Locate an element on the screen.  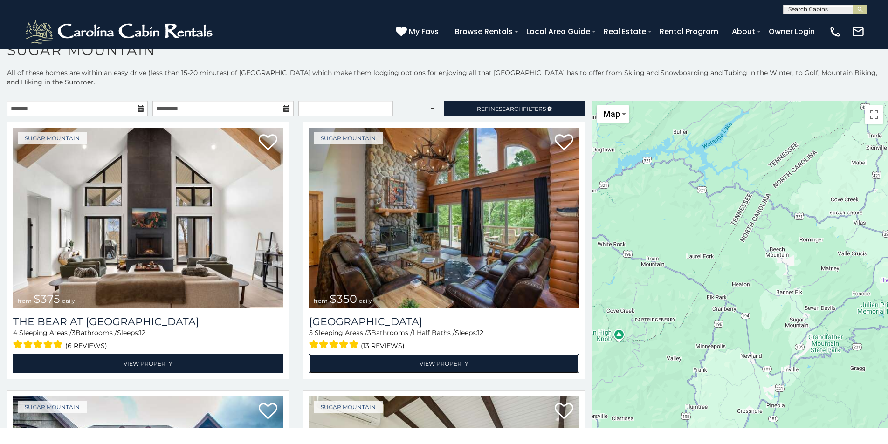
span: 4 is located at coordinates (15, 333).